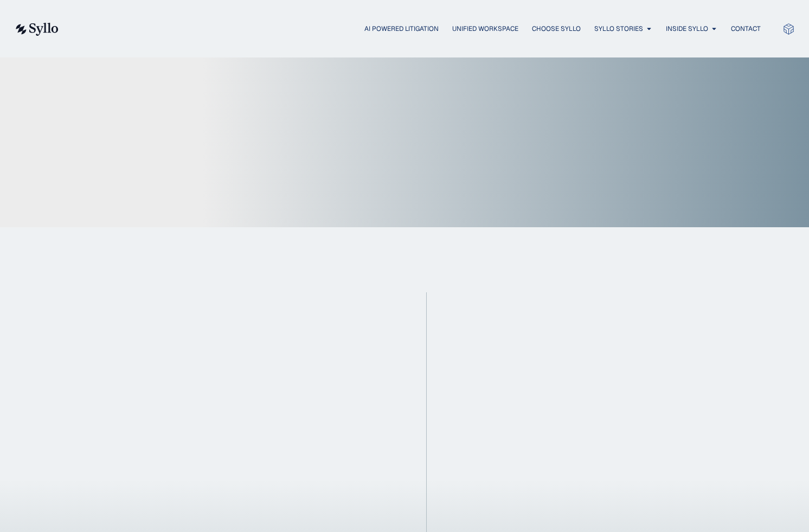 This screenshot has height=532, width=809. Describe the element at coordinates (688, 28) in the screenshot. I see `span: Inside Syllo` at that location.